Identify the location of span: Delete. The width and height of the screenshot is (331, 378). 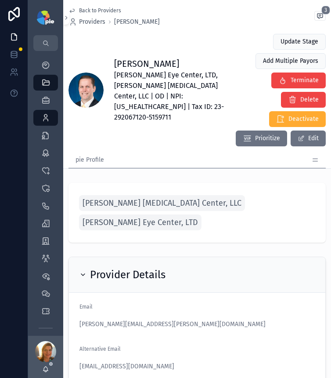
(310, 100).